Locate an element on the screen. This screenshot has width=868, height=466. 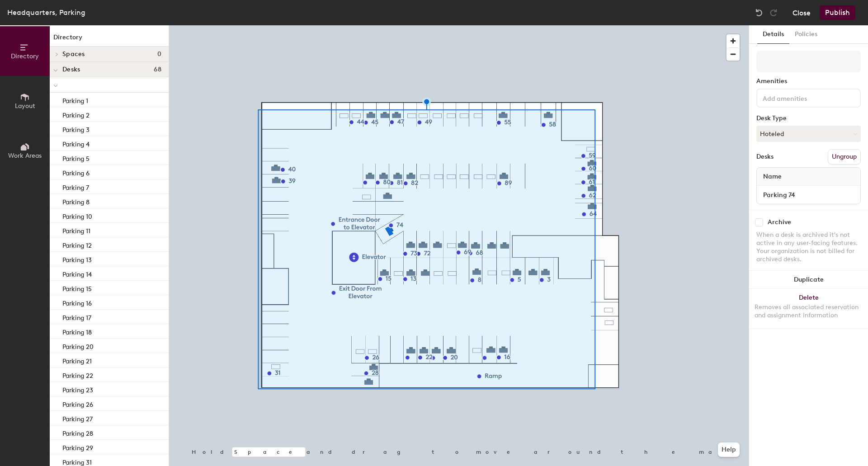
span: Desks is located at coordinates (71, 69).